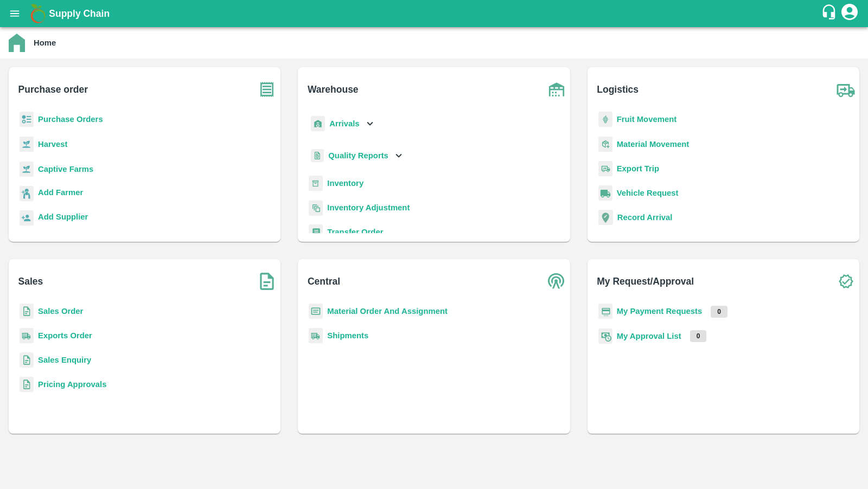 Image resolution: width=868 pixels, height=489 pixels. I want to click on img: truck, so click(846, 89).